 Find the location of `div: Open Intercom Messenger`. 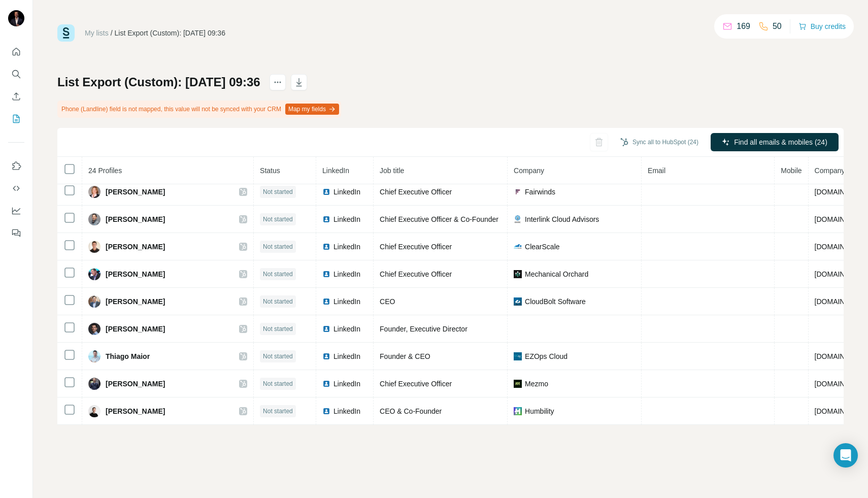

div: Open Intercom Messenger is located at coordinates (845, 455).